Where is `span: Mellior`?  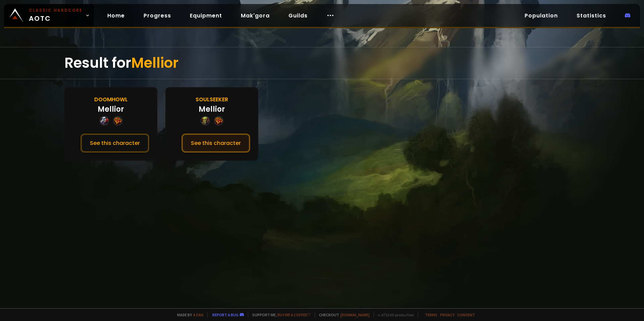 span: Mellior is located at coordinates (155, 63).